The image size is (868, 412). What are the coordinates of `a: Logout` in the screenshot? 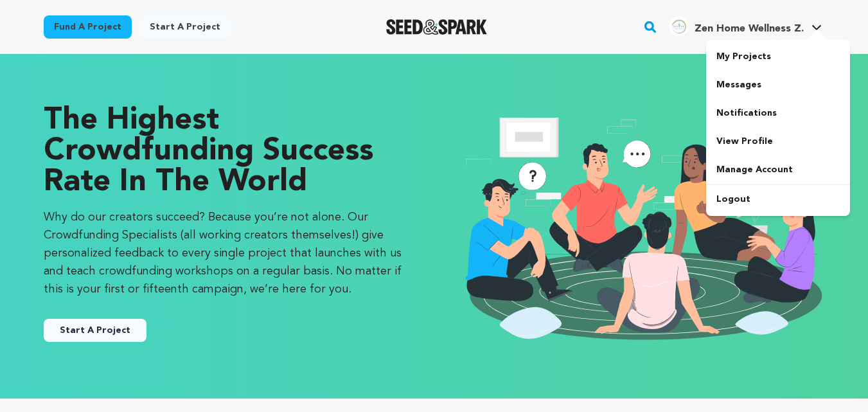 It's located at (778, 199).